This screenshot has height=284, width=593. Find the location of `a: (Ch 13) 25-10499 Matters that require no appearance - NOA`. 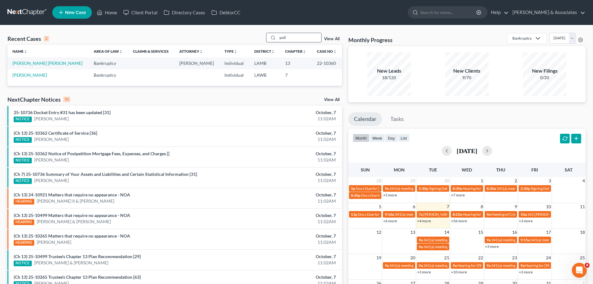

a: (Ch 13) 25-10499 Matters that require no appearance - NOA is located at coordinates (72, 215).